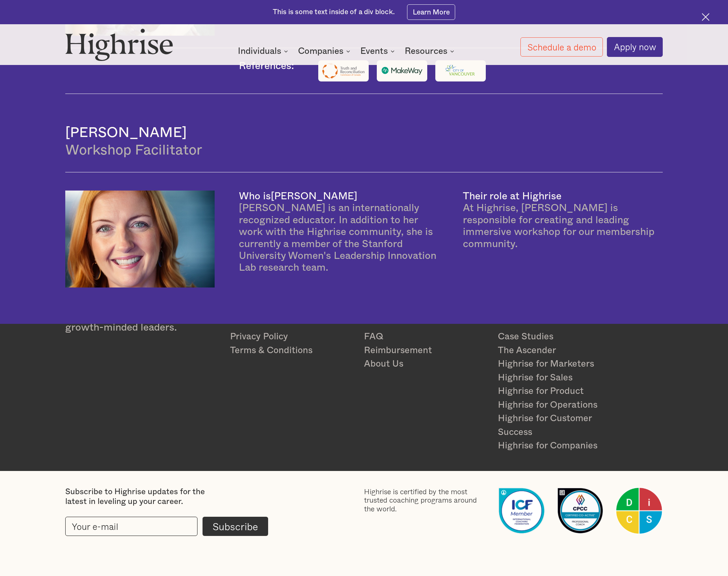 The height and width of the screenshot is (576, 728). I want to click on a: FAQ, so click(425, 337).